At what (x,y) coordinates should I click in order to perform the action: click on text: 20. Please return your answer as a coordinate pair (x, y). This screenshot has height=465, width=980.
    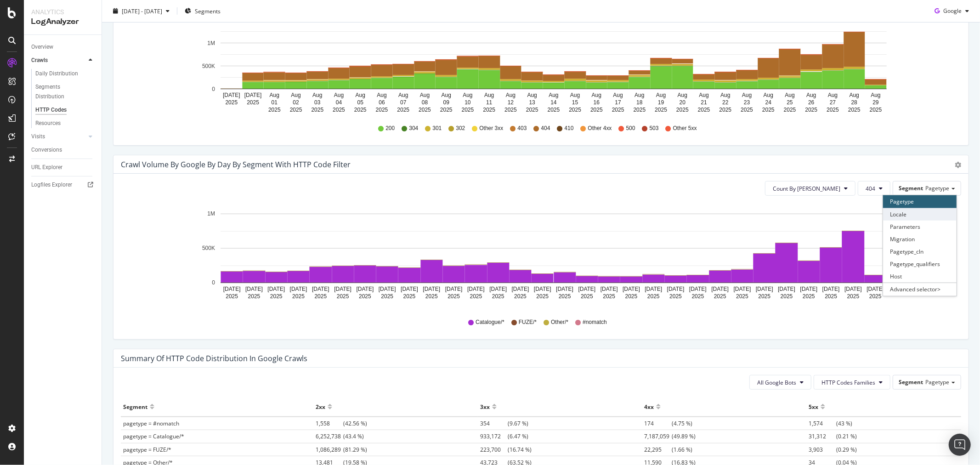
    Looking at the image, I should click on (683, 103).